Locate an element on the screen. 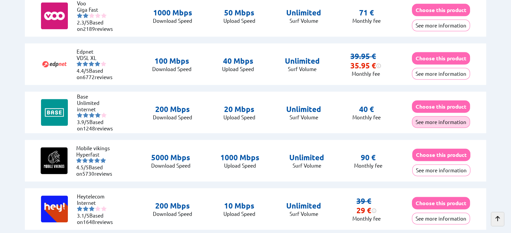 Image resolution: width=511 pixels, height=233 pixels. img: information is located at coordinates (379, 66).